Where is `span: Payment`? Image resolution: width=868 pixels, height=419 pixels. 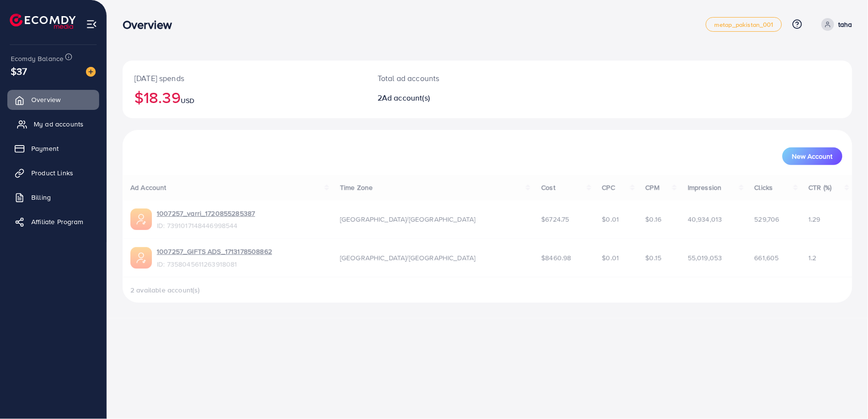
span: Payment is located at coordinates (45, 149).